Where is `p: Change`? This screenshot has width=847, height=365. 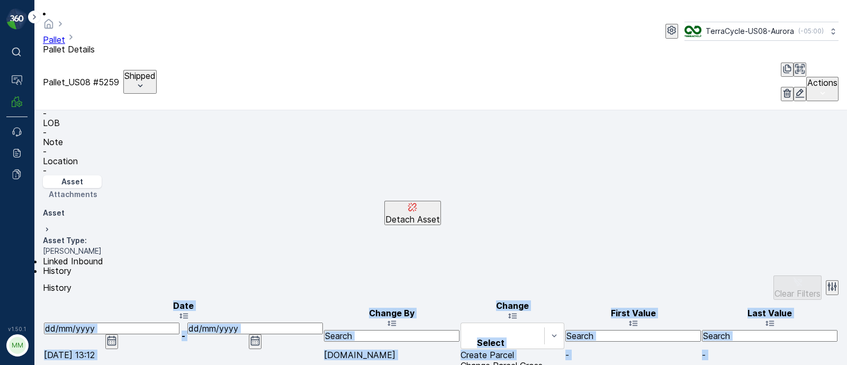 p: Change is located at coordinates (512, 305).